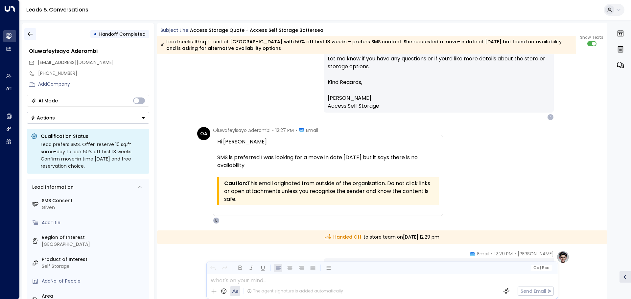 The width and height of the screenshot is (631, 299). What do you see at coordinates (541, 268) in the screenshot?
I see `button: Cc|Bcc` at bounding box center [541, 268].